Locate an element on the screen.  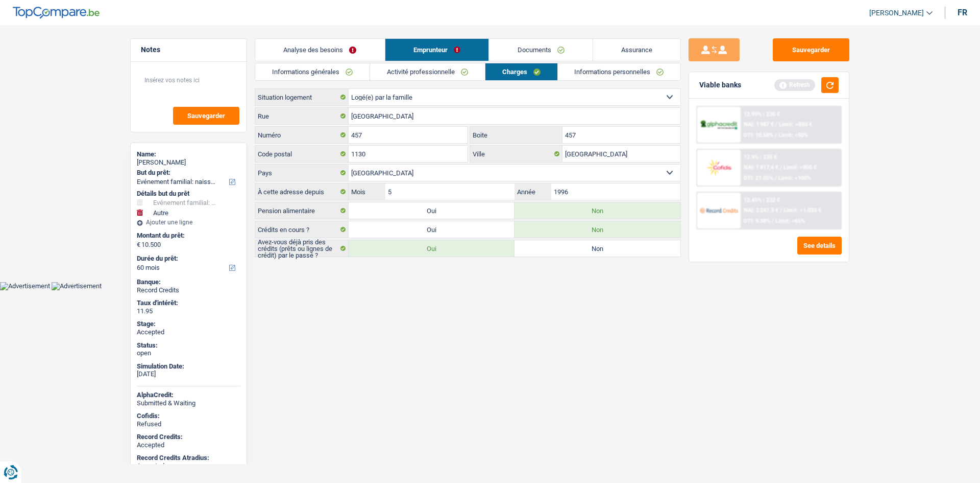
div: Record Credits is located at coordinates (188, 290).